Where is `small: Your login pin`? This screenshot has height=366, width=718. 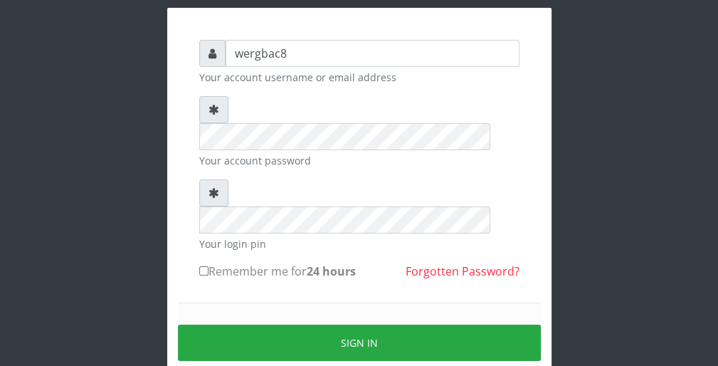 small: Your login pin is located at coordinates (360, 244).